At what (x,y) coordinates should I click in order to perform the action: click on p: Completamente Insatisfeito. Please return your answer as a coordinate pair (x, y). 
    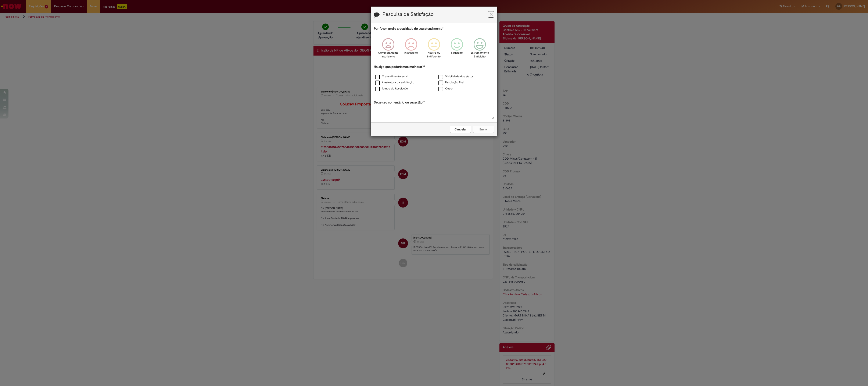
    Looking at the image, I should click on (388, 55).